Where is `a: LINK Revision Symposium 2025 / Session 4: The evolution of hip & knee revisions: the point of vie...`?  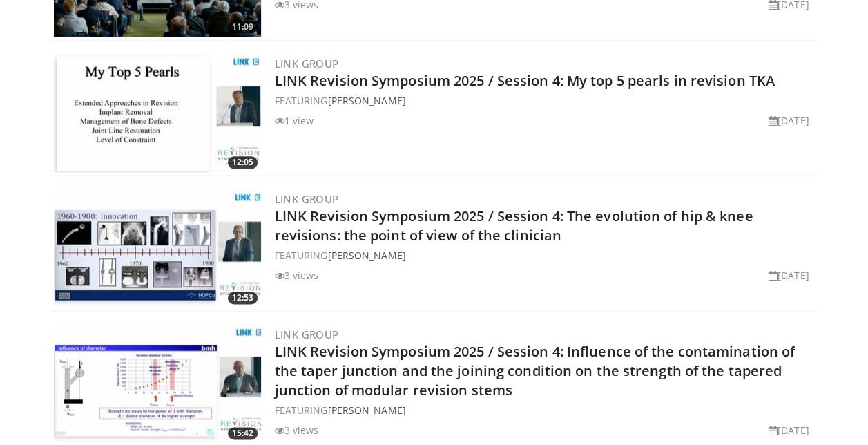 a: LINK Revision Symposium 2025 / Session 4: The evolution of hip & knee revisions: the point of vie... is located at coordinates (514, 225).